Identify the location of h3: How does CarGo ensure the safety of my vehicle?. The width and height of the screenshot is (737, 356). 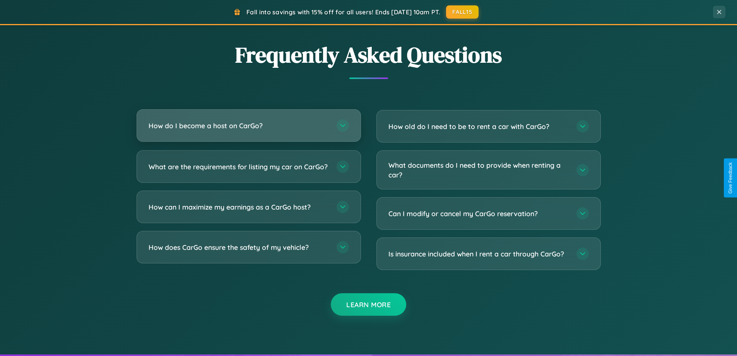
(239, 247).